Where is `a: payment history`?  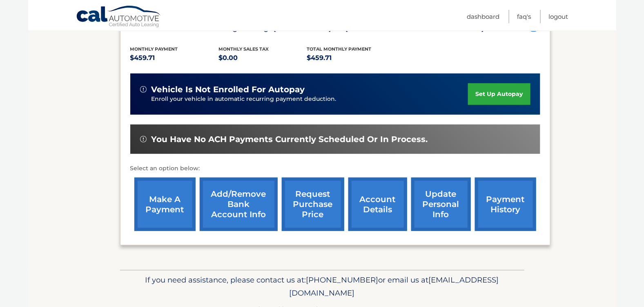
a: payment history is located at coordinates (506, 204).